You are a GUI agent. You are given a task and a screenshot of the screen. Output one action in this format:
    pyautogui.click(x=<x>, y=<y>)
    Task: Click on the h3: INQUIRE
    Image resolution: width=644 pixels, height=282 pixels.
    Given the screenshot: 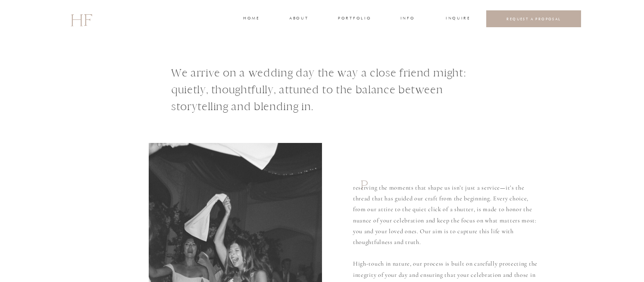 What is the action you would take?
    pyautogui.click(x=458, y=19)
    